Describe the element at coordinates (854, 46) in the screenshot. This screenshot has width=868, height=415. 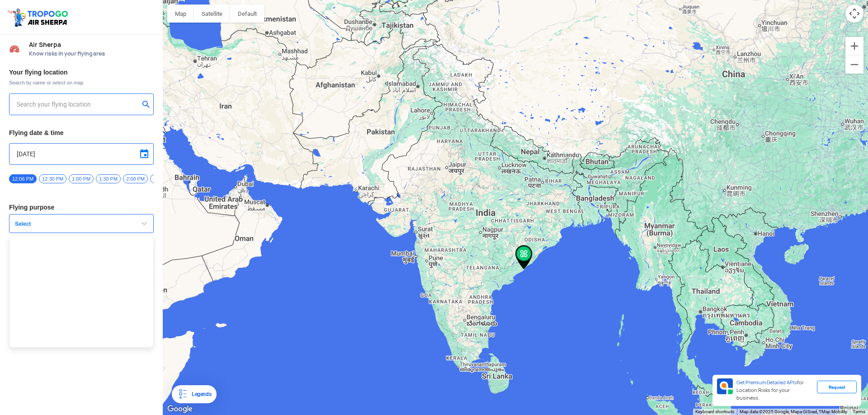
I see `button: Zoom in` at that location.